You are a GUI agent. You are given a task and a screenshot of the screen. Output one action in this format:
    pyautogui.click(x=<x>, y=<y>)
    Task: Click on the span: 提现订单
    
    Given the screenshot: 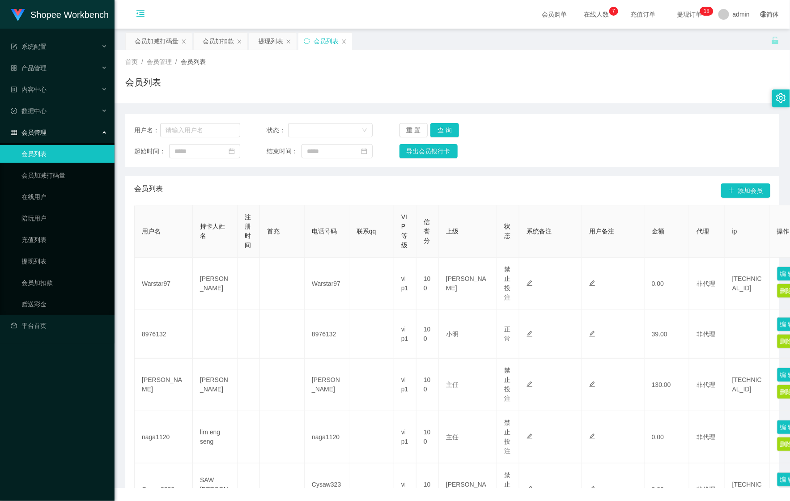 What is the action you would take?
    pyautogui.click(x=690, y=14)
    